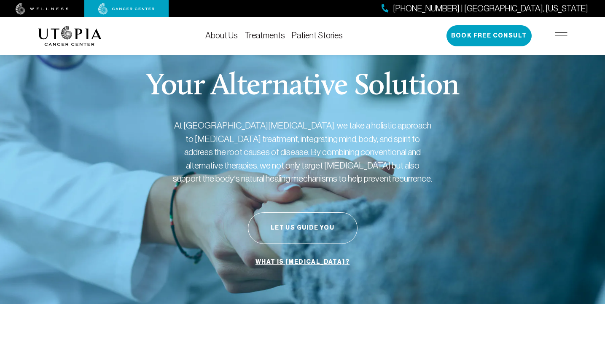 This screenshot has width=605, height=364. I want to click on p: Your Alternative Solution, so click(302, 86).